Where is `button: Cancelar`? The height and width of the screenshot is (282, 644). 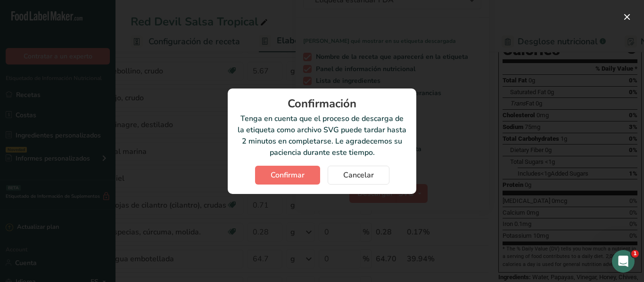
button: Cancelar is located at coordinates (359, 175).